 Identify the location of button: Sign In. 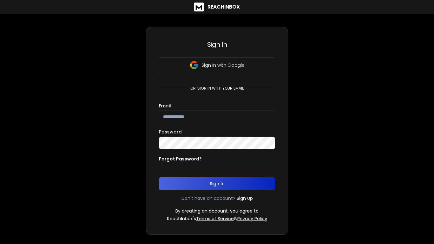
(217, 184).